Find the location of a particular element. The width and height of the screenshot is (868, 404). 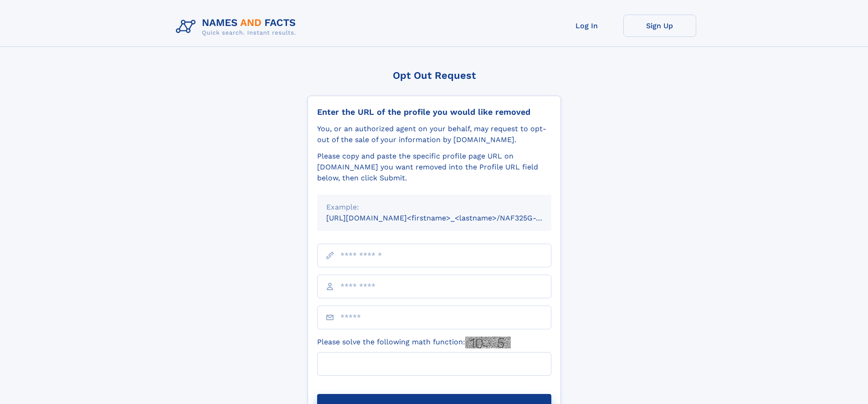

div: Enter the URL of the profile you would like removed is located at coordinates (434, 112).